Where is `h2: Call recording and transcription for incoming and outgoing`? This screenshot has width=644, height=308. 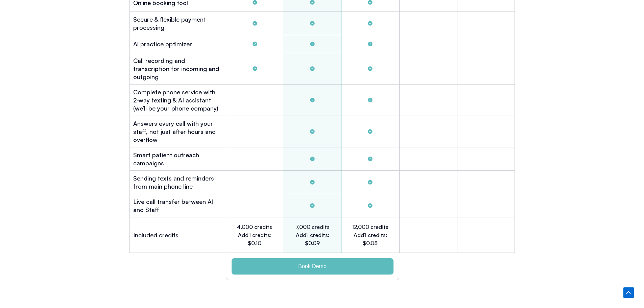
h2: Call recording and transcription for incoming and outgoing is located at coordinates (178, 68).